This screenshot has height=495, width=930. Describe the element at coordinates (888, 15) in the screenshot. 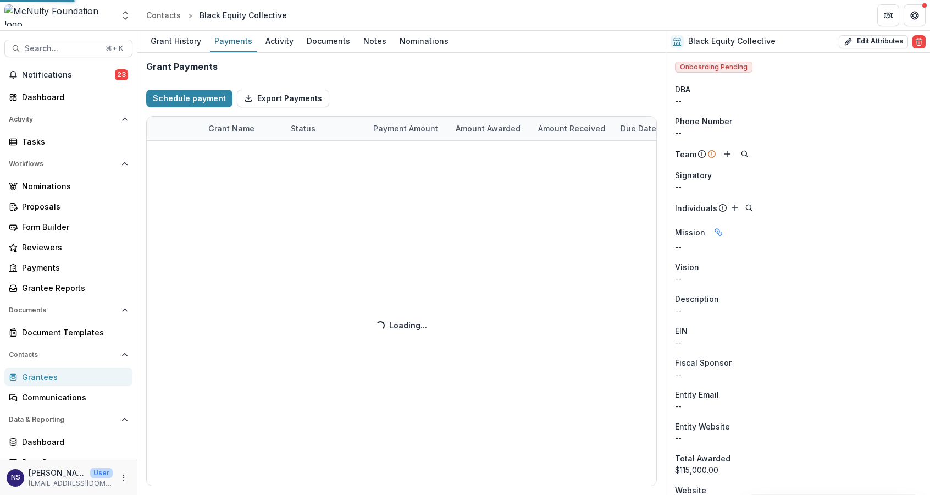

I see `button: Partners` at that location.